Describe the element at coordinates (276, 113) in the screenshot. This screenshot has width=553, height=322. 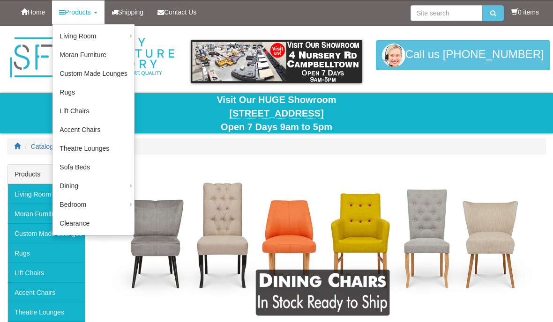
I see `div: Visit Our HUGE Showroom Open 7 Days 9am to 5pm` at that location.